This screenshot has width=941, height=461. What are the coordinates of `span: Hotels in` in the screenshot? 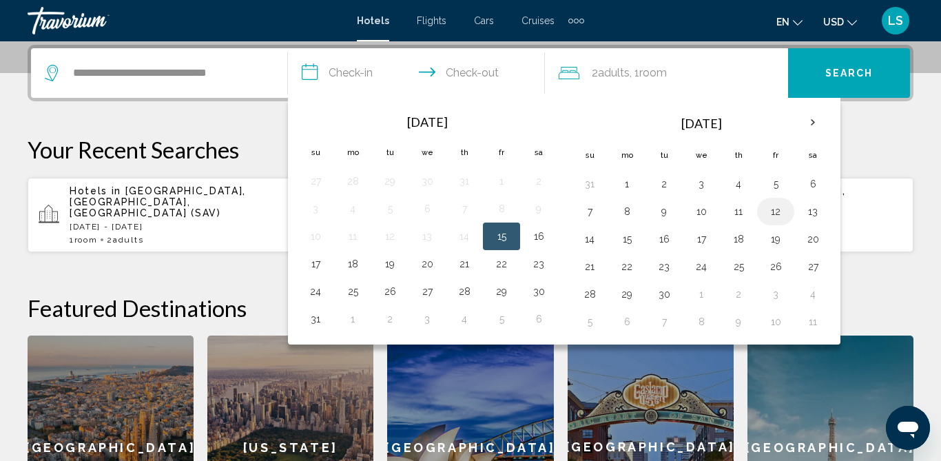 It's located at (95, 191).